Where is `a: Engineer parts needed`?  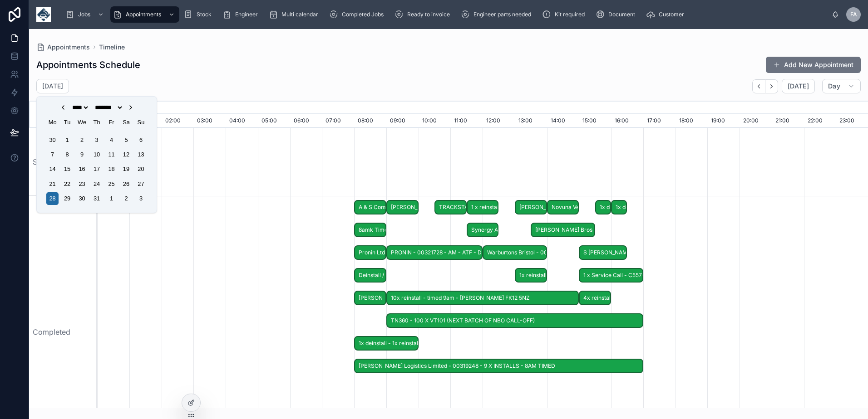 a: Engineer parts needed is located at coordinates (497, 15).